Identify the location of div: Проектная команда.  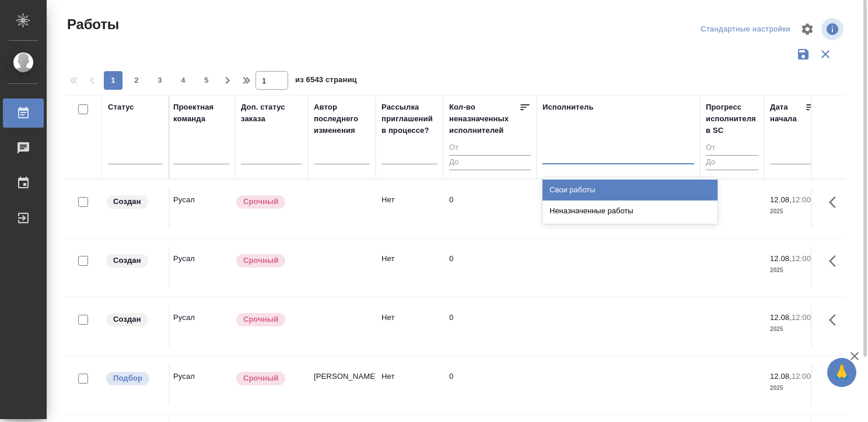
(201, 113).